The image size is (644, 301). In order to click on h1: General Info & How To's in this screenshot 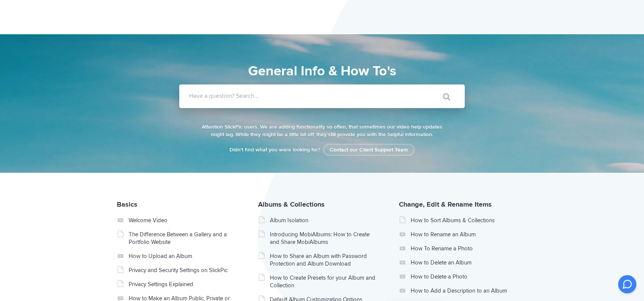, I will do `click(322, 71)`.